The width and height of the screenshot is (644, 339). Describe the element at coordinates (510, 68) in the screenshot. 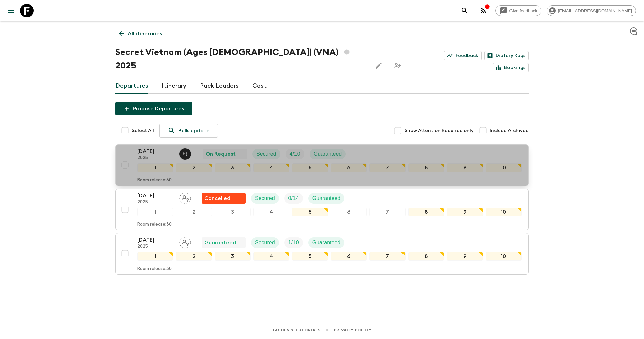

I see `a: Bookings` at that location.